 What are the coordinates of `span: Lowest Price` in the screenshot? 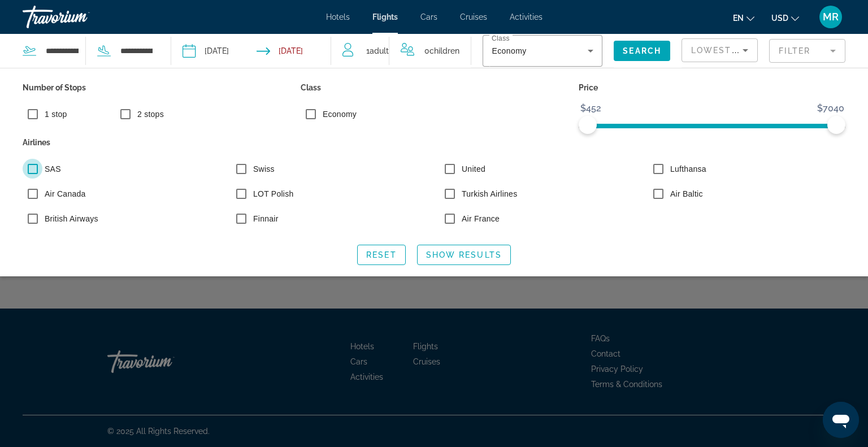 It's located at (727, 50).